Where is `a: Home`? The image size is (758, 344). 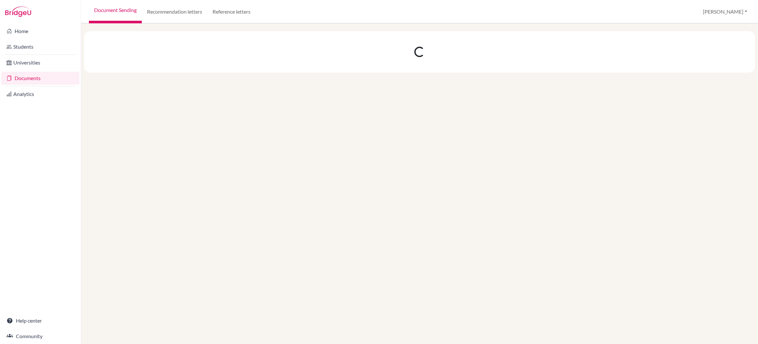
a: Home is located at coordinates (40, 31).